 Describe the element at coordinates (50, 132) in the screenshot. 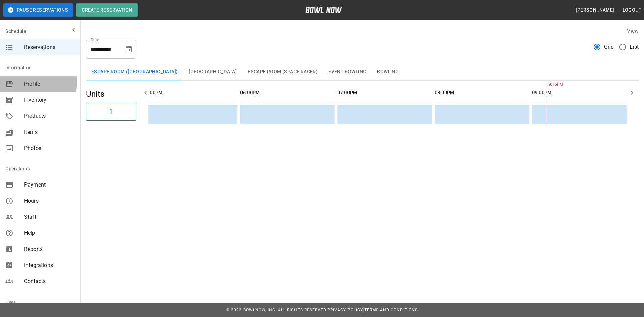

I see `span: Items` at that location.